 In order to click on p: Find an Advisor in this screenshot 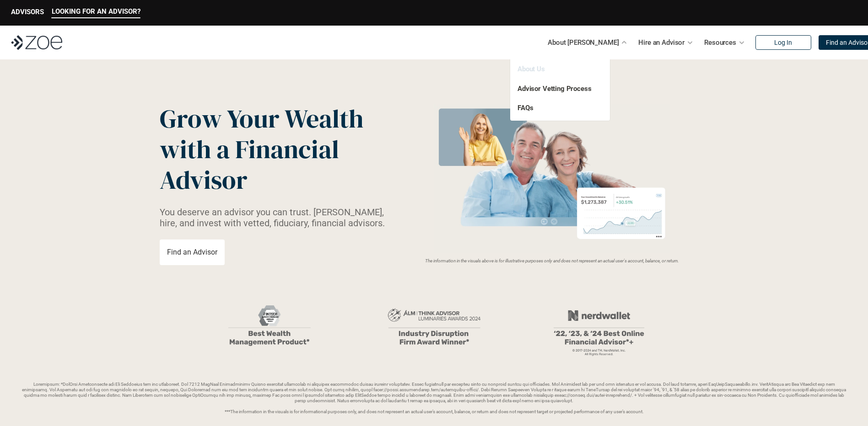, I will do `click(192, 252)`.